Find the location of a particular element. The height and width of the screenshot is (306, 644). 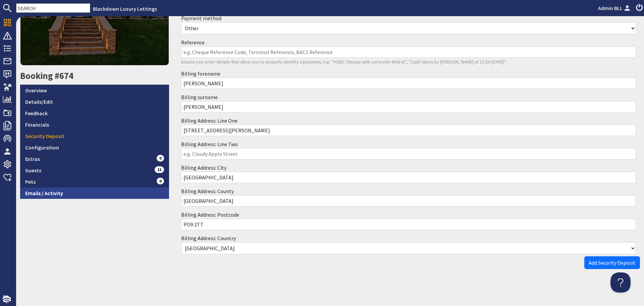

label: Billing Address: Line Two is located at coordinates (209, 144).